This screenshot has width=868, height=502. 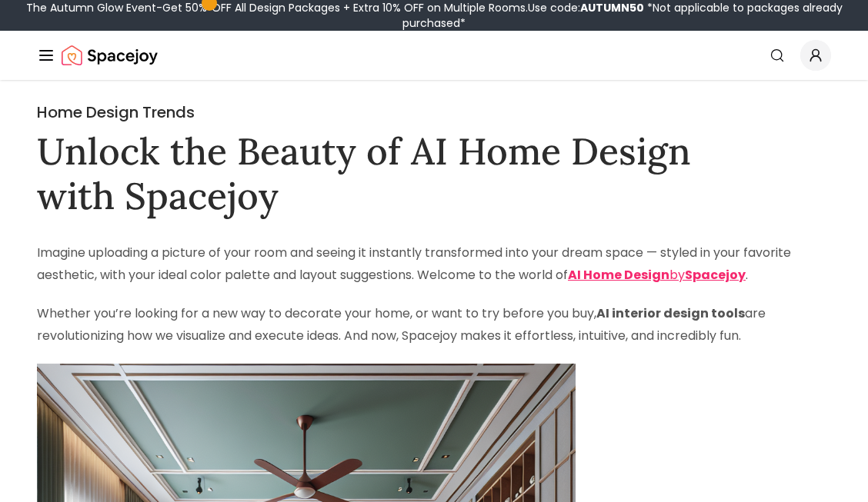 What do you see at coordinates (714, 274) in the screenshot?
I see `strong: Spacejoy` at bounding box center [714, 274].